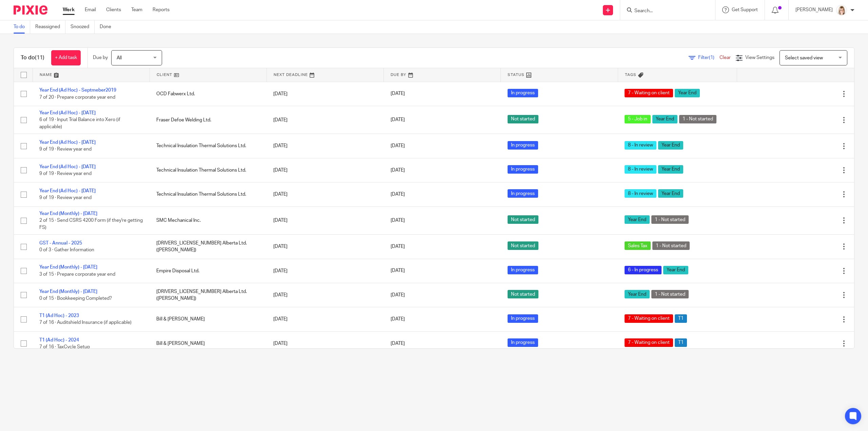 This screenshot has width=868, height=431. Describe the element at coordinates (78, 97) in the screenshot. I see `span: 7 of 20 · Prepare corporate year end` at that location.